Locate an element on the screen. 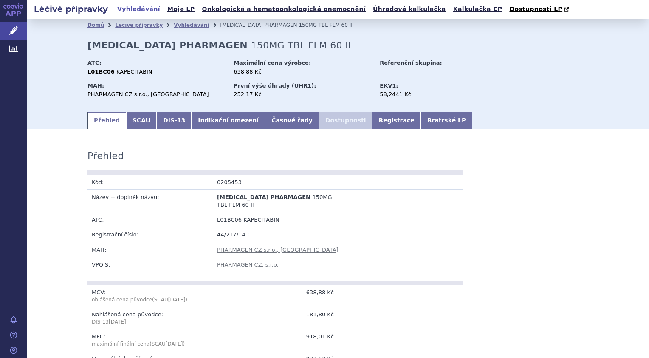  strong: EKV1: is located at coordinates (389, 85).